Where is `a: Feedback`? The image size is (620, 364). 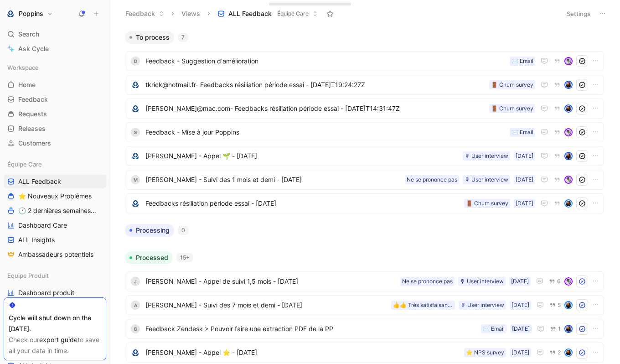
a: Feedback is located at coordinates (55, 99).